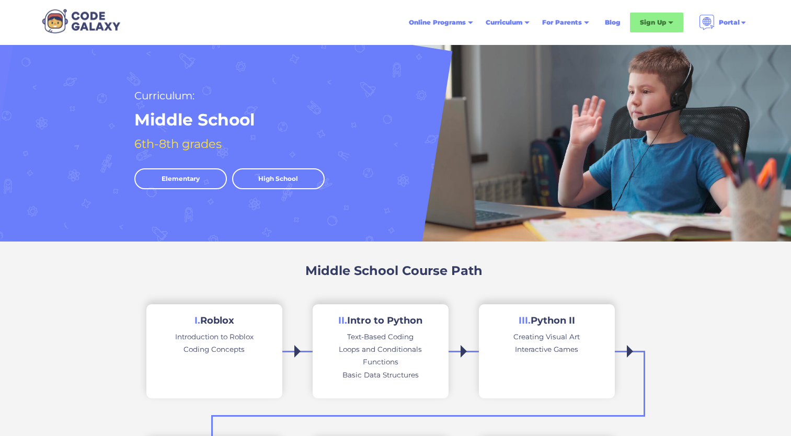 The height and width of the screenshot is (436, 791). What do you see at coordinates (178, 144) in the screenshot?
I see `h2: 6th-8th grades` at bounding box center [178, 144].